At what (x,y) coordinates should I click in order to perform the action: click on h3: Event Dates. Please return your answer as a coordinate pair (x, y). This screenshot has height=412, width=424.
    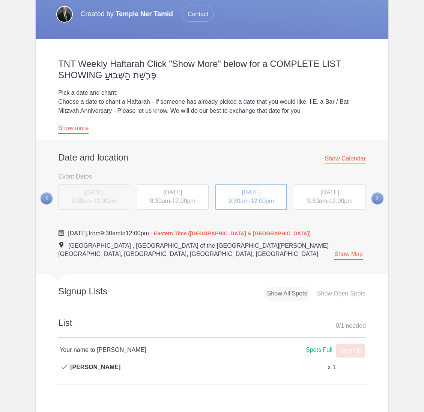
    Looking at the image, I should click on (212, 176).